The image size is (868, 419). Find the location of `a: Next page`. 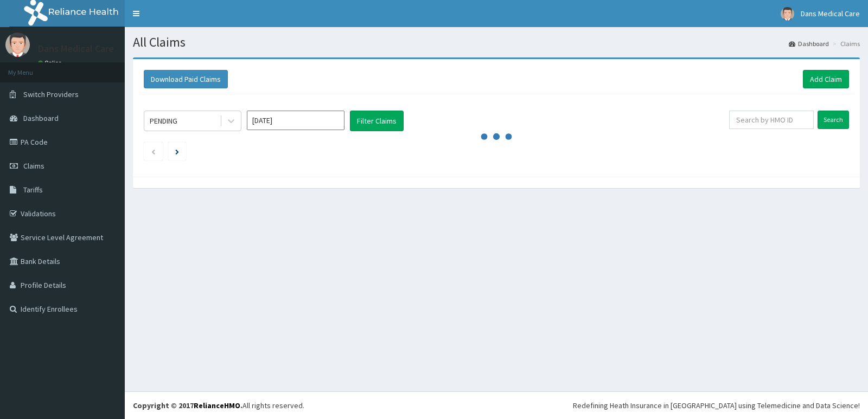

a: Next page is located at coordinates (176, 151).